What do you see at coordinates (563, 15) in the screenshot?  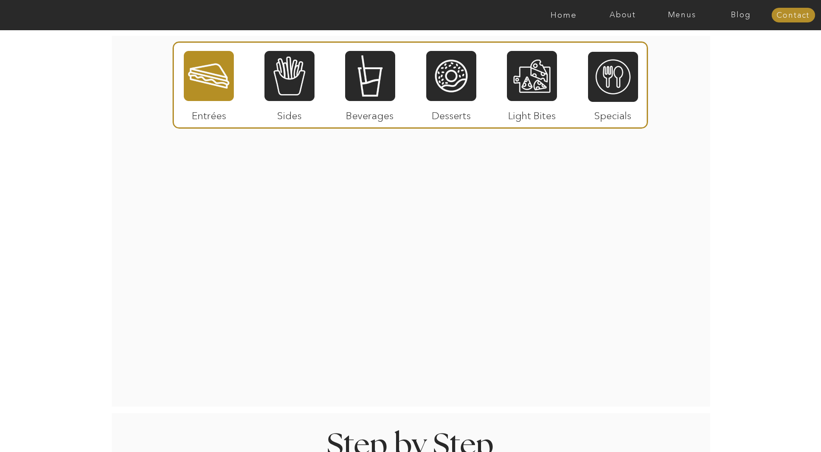 I see `nav: Home` at bounding box center [563, 15].